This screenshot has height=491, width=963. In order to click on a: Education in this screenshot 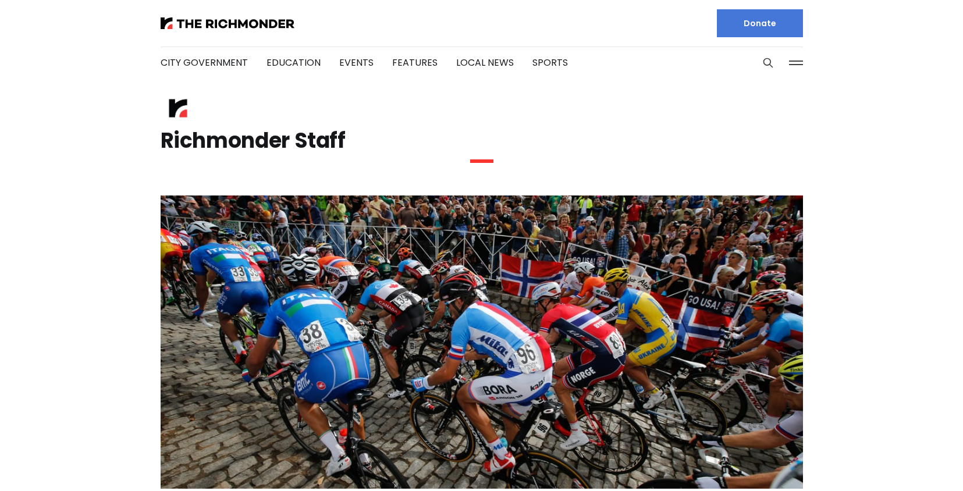, I will do `click(293, 62)`.